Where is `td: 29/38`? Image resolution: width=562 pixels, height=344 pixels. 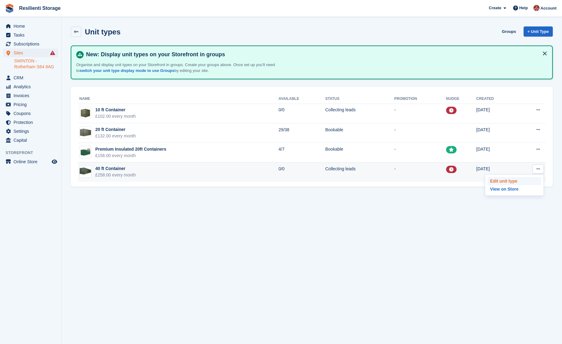
td: 29/38 is located at coordinates (302, 133).